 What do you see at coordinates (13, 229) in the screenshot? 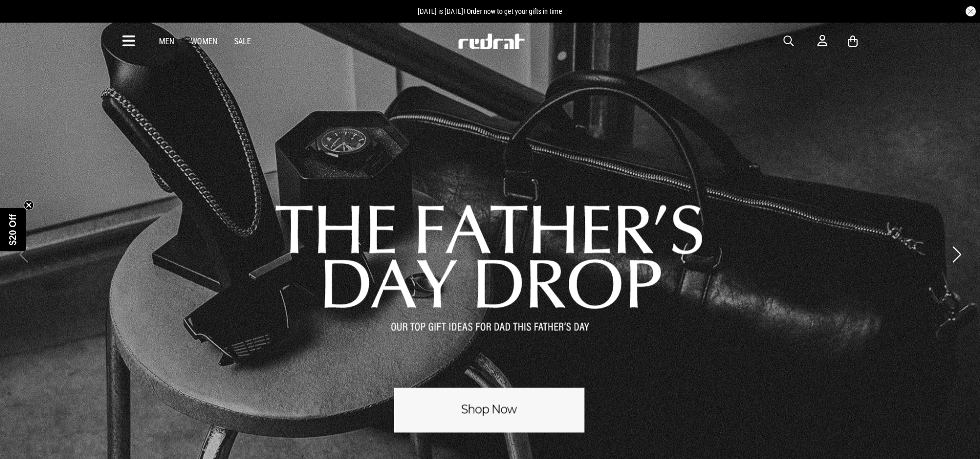
I see `span: $20 Off` at bounding box center [13, 229].